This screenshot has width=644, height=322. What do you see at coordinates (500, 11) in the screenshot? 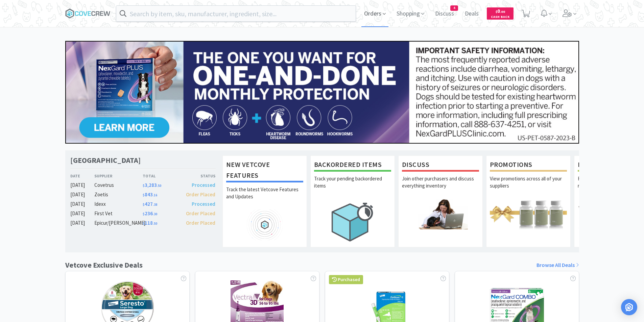
I see `span: 0` at bounding box center [500, 11].